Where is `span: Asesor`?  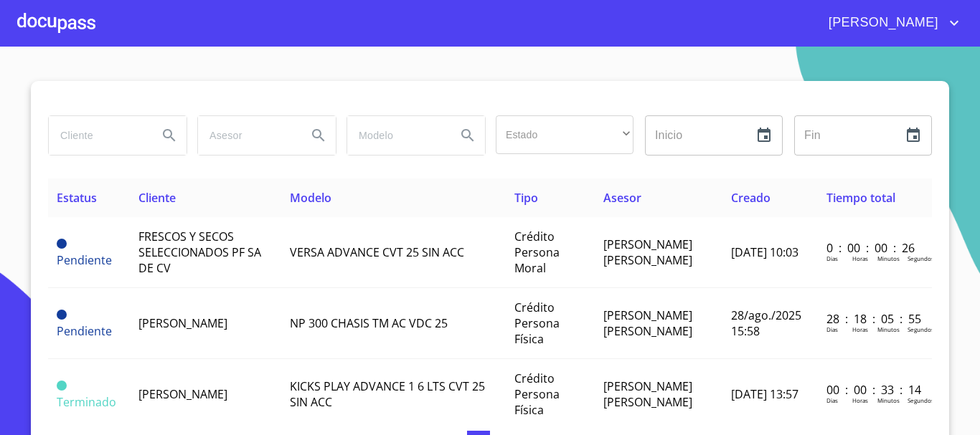 span: Asesor is located at coordinates (622, 198).